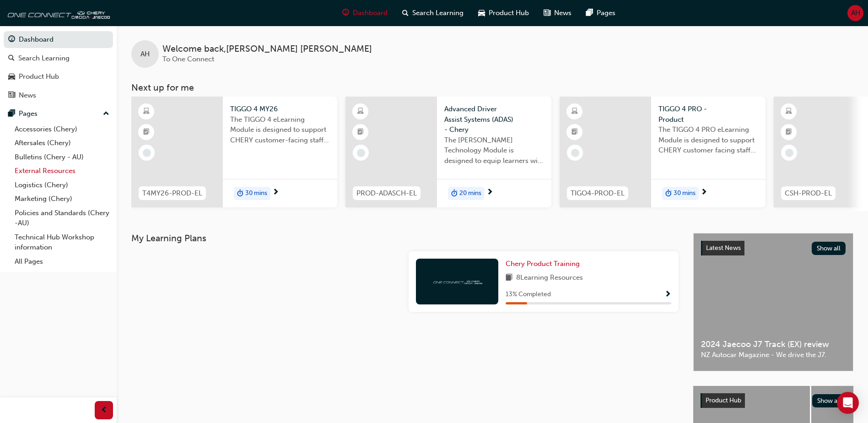  Describe the element at coordinates (39, 77) in the screenshot. I see `div: Product Hub` at that location.